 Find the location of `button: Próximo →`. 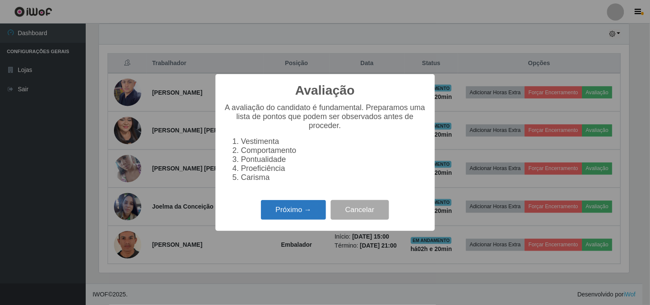

button: Próximo → is located at coordinates (294, 210).